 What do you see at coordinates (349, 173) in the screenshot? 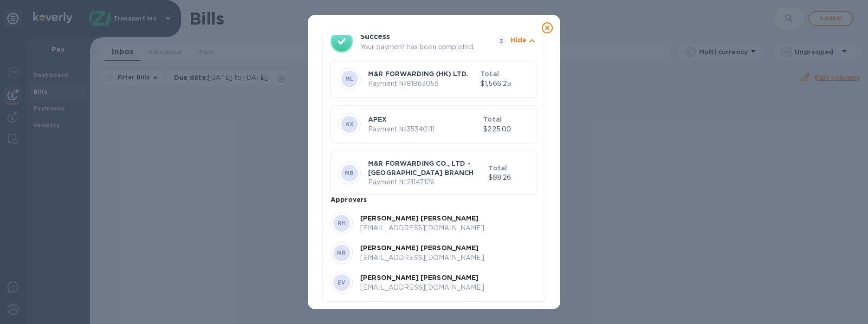
I see `b: MB` at bounding box center [349, 173].